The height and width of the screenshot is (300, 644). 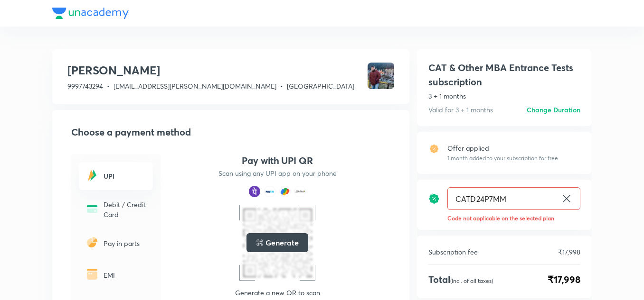 I want to click on p: ₹17,998, so click(x=569, y=252).